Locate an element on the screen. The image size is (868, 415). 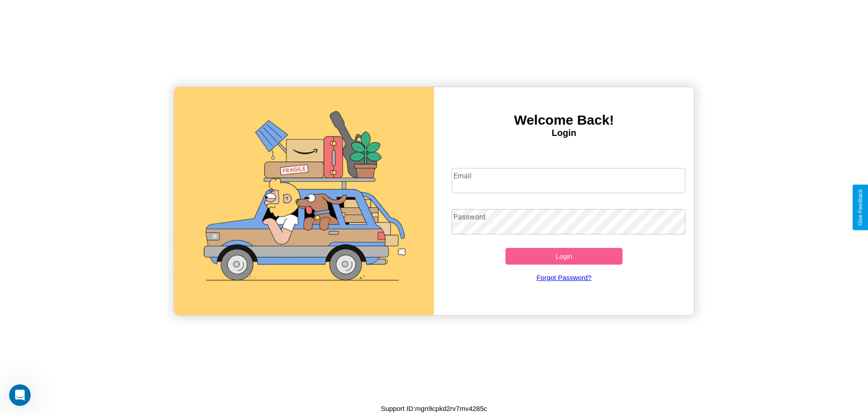
button: Login is located at coordinates (563, 256).